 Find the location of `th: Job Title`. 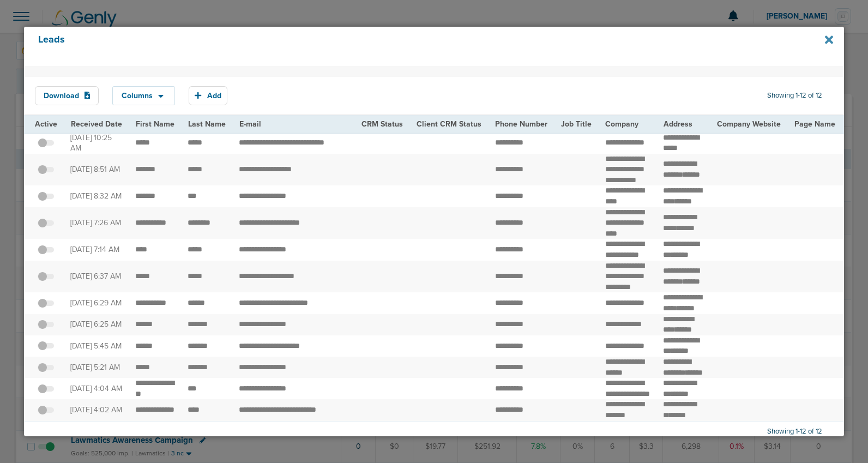

th: Job Title is located at coordinates (577, 124).